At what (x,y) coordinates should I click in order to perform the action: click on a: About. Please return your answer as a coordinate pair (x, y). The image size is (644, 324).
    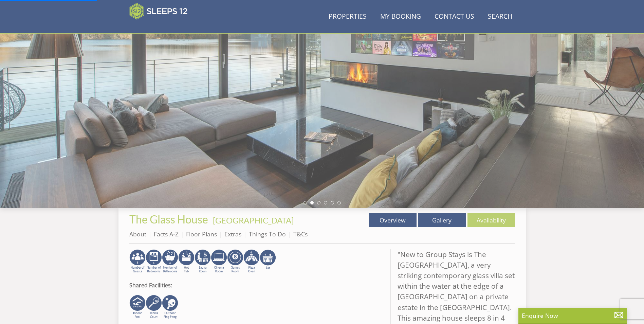
    Looking at the image, I should click on (138, 234).